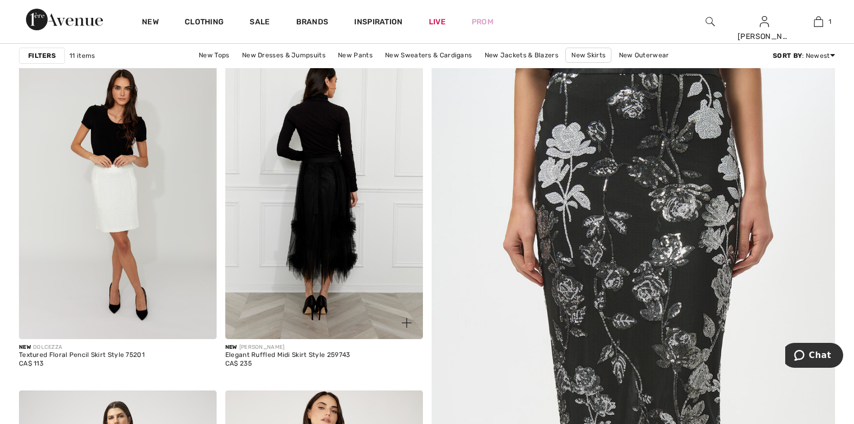 Image resolution: width=854 pixels, height=424 pixels. Describe the element at coordinates (378, 23) in the screenshot. I see `span: Inspiration` at that location.